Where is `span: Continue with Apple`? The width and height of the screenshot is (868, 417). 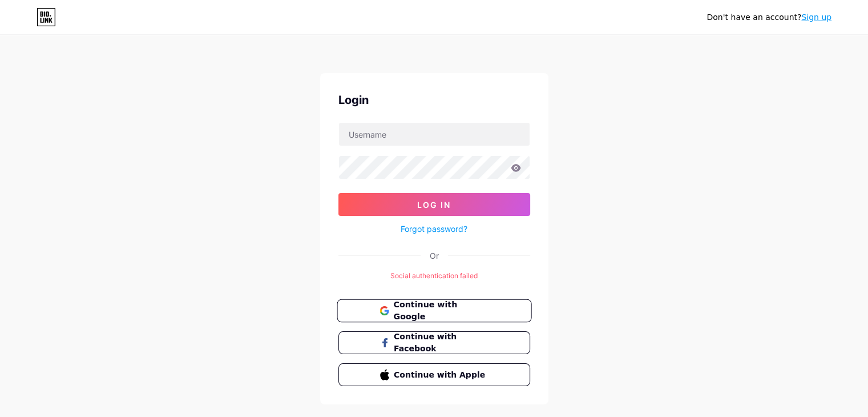
span: Continue with Apple is located at coordinates (440, 374).